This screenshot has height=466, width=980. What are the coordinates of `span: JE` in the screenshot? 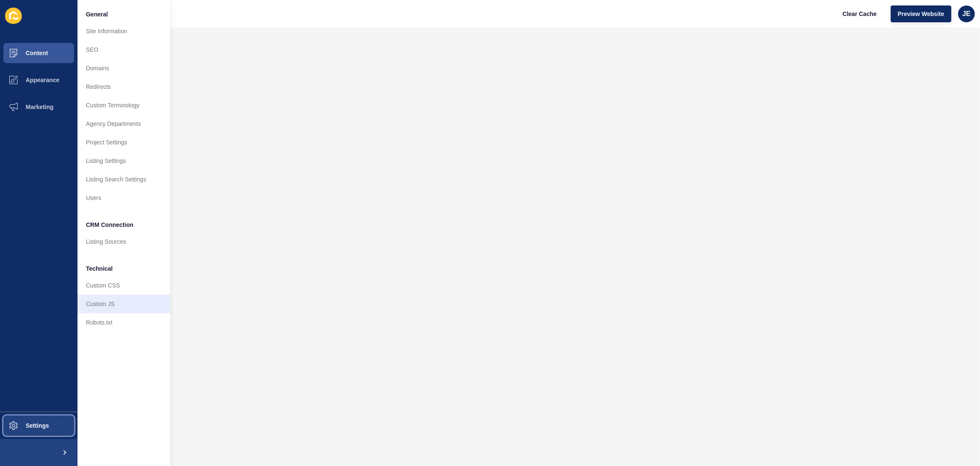 It's located at (967, 13).